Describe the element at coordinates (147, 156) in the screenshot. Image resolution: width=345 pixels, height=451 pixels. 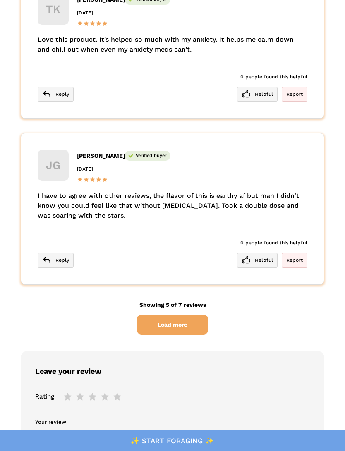
I see `span: Verified buyer` at that location.